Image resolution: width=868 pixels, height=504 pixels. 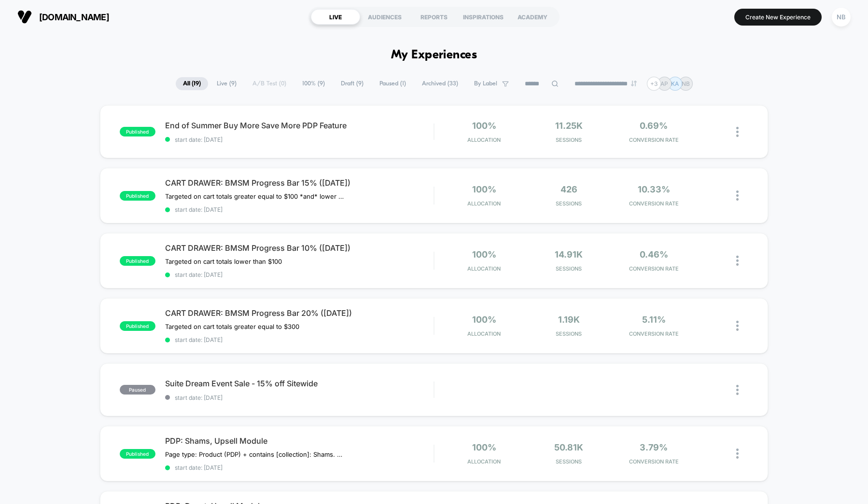 I want to click on span: 5.11%, so click(x=654, y=319).